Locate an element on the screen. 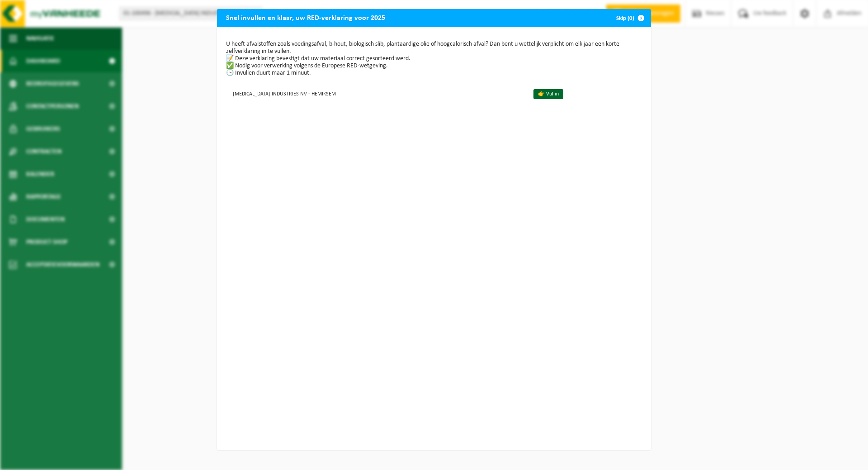  button: Skip (0) is located at coordinates (629, 18).